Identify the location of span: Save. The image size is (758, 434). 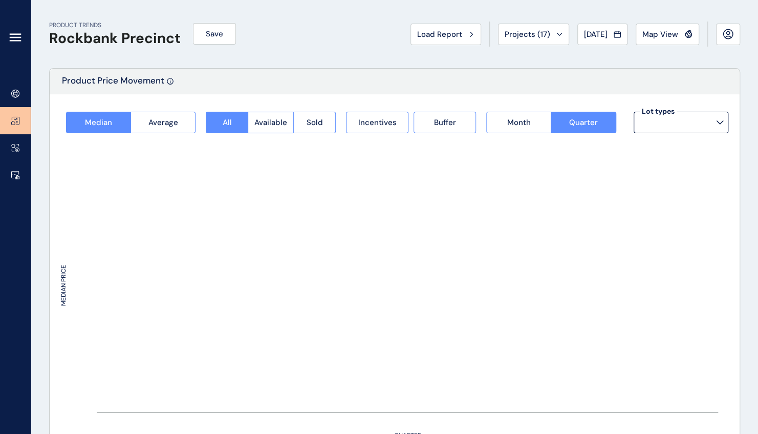
(215, 34).